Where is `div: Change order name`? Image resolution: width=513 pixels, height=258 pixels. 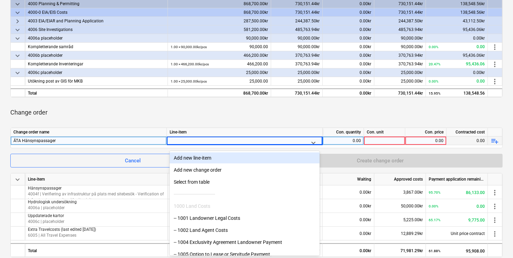
div: Change order name is located at coordinates (89, 132).